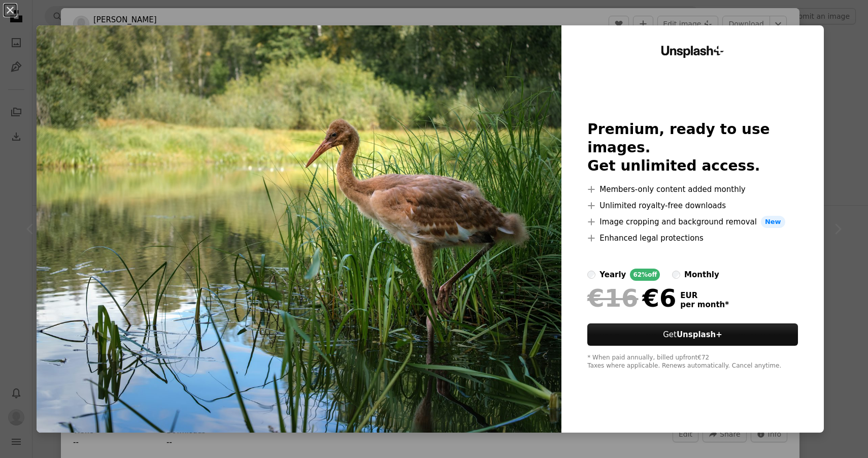 This screenshot has width=868, height=458. I want to click on li: Image cropping and background removal, so click(692, 222).